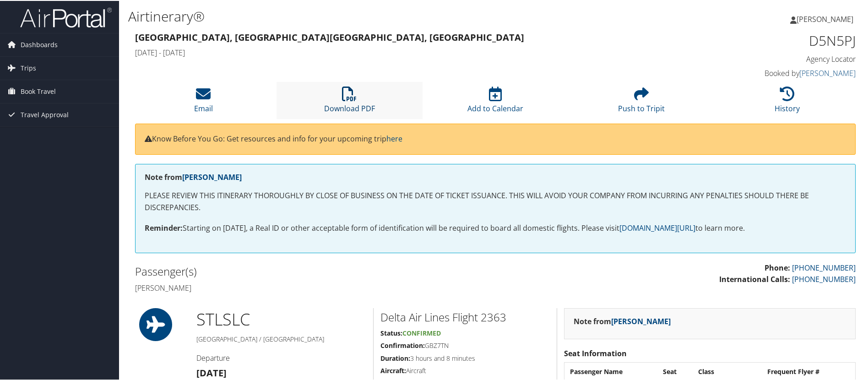  What do you see at coordinates (372, 15) in the screenshot?
I see `h1: Airtinerary®` at bounding box center [372, 15].